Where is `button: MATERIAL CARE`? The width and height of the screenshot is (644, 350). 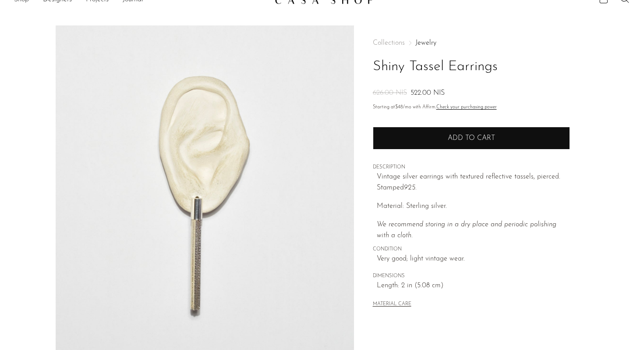 button: MATERIAL CARE is located at coordinates (392, 304).